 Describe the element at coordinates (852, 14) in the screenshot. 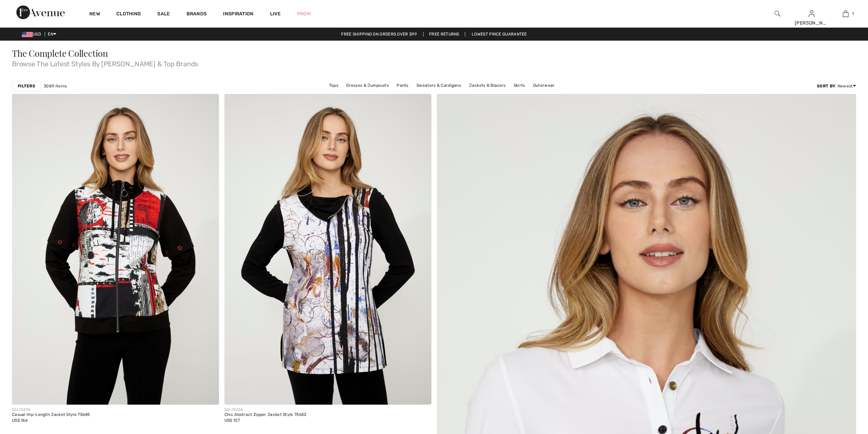

I see `span: 1` at that location.